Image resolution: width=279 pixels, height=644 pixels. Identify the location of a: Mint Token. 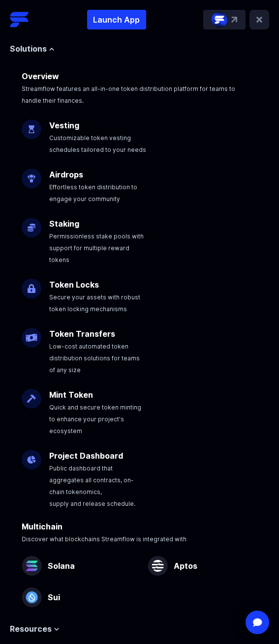
(71, 395).